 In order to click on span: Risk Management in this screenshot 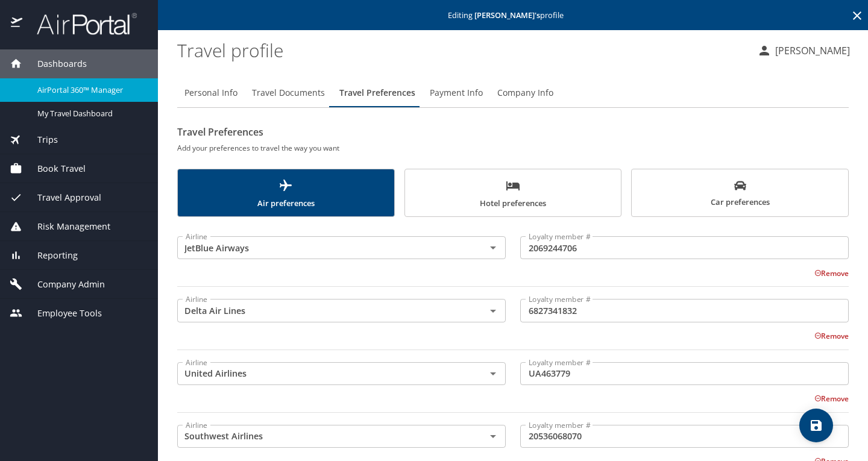, I will do `click(67, 227)`.